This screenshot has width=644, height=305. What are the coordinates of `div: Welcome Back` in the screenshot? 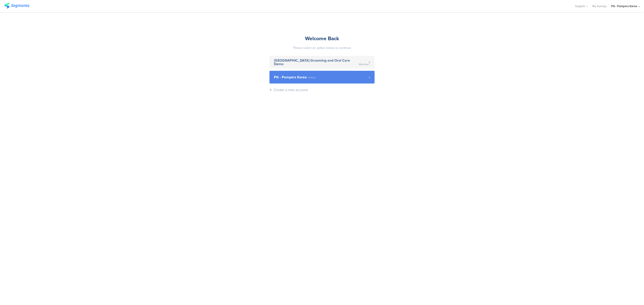 It's located at (322, 38).